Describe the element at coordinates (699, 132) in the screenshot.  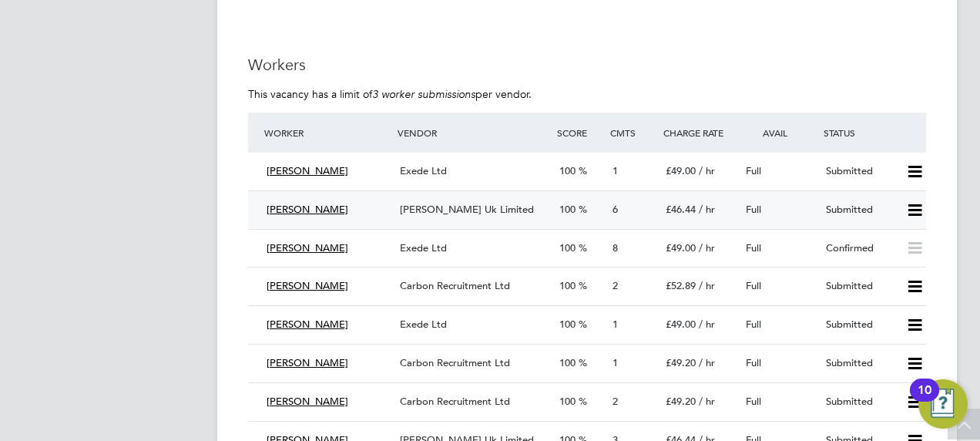
I see `div: Charge Rate` at that location.